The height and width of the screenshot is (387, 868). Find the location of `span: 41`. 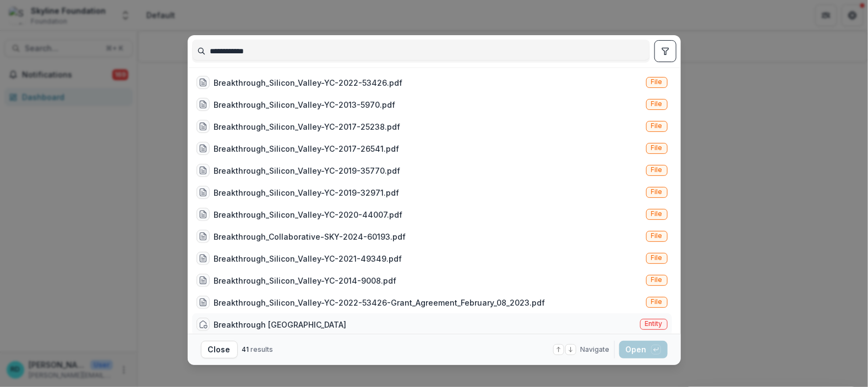

span: 41 is located at coordinates (246, 349).